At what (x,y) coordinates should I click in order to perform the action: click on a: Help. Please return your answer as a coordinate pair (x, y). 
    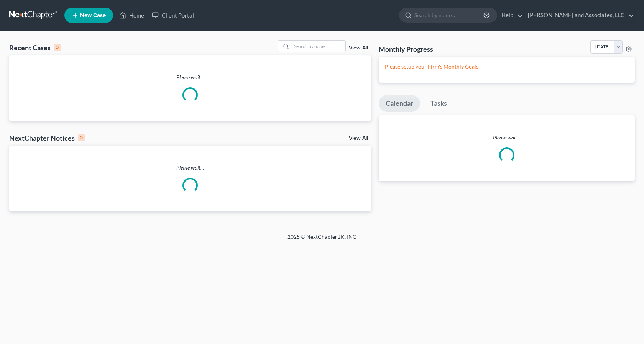
    Looking at the image, I should click on (510, 15).